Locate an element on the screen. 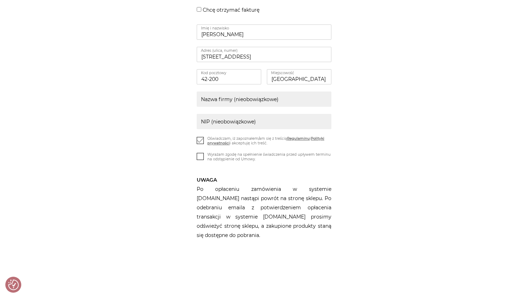  a: Regulaminu is located at coordinates (298, 138).